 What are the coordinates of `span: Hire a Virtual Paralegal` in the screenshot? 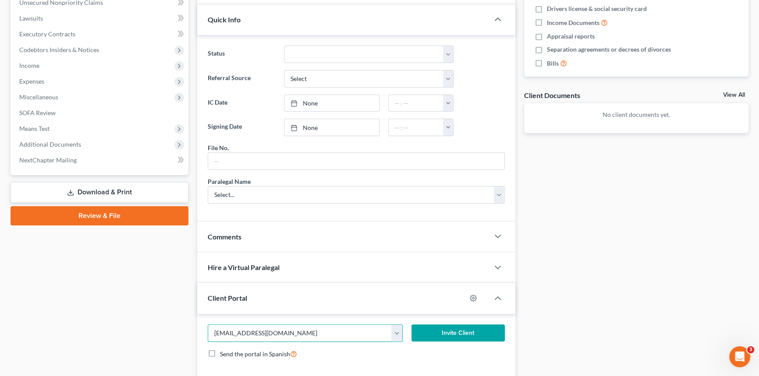 It's located at (244, 267).